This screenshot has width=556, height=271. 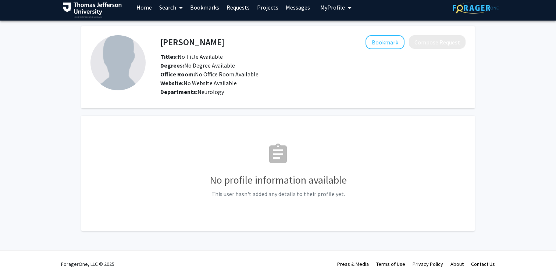 What do you see at coordinates (457, 264) in the screenshot?
I see `a: About` at bounding box center [457, 264].